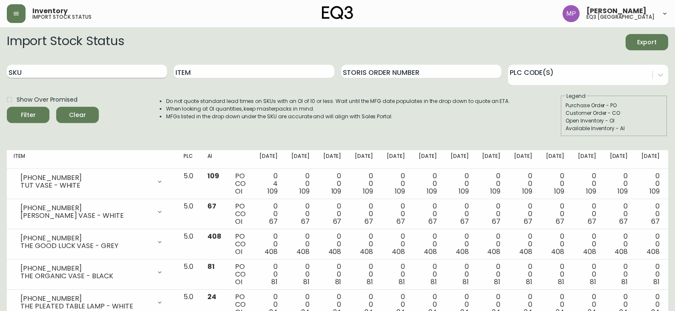 This screenshot has height=311, width=675. What do you see at coordinates (647, 42) in the screenshot?
I see `span: Export` at bounding box center [647, 42].